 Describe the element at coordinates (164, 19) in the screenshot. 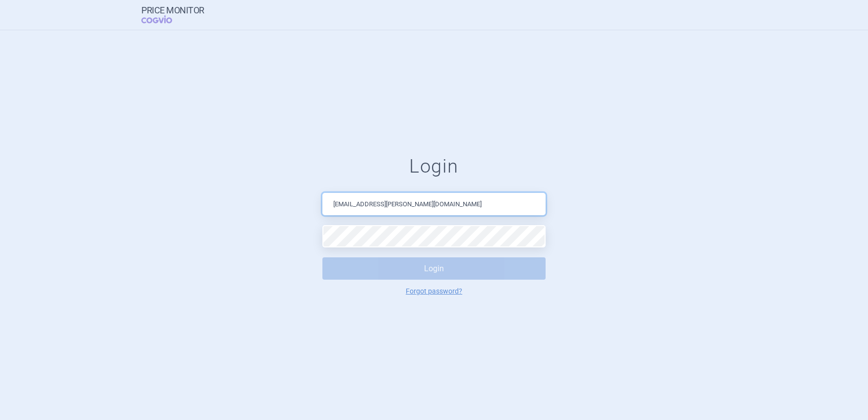

I see `span: COGVIO` at that location.